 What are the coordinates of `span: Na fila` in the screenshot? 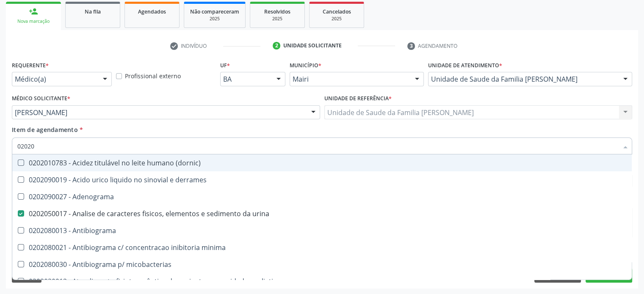 It's located at (93, 11).